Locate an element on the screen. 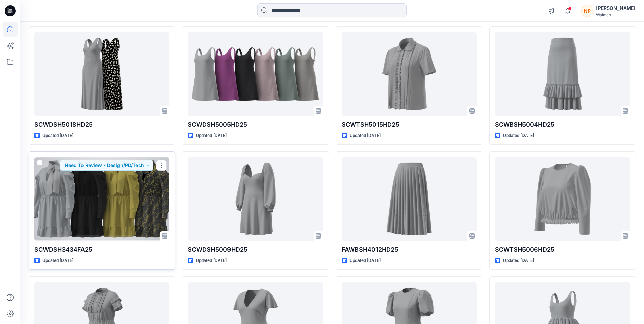 The height and width of the screenshot is (324, 644). div: Walmart is located at coordinates (616, 14).